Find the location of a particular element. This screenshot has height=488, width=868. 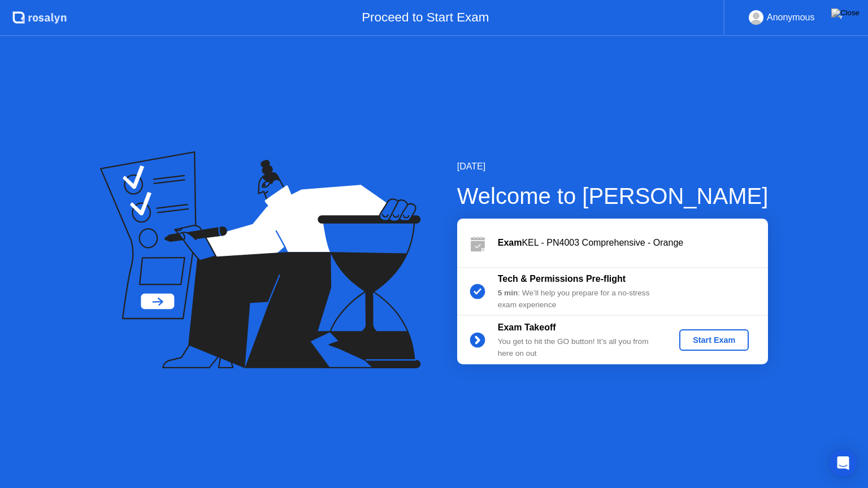

div: KEL - PN4003 Comprehensive - Orange is located at coordinates (633, 242).